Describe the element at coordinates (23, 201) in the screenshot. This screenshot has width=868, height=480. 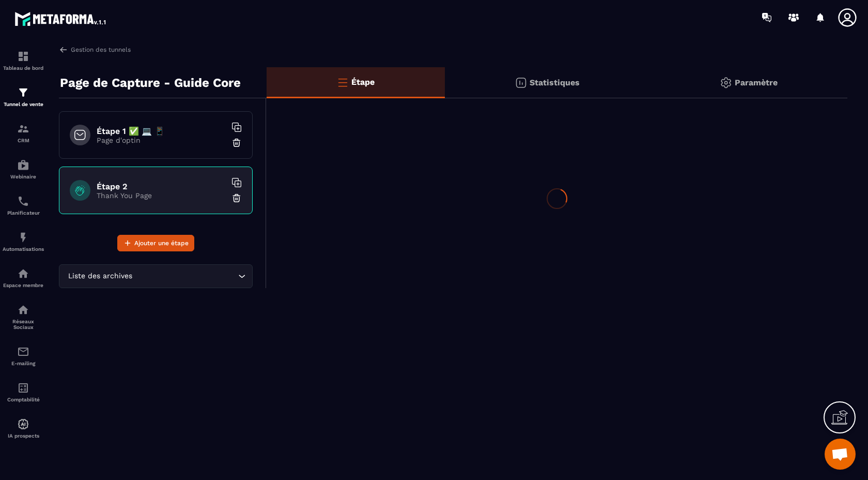
I see `img: scheduler` at that location.